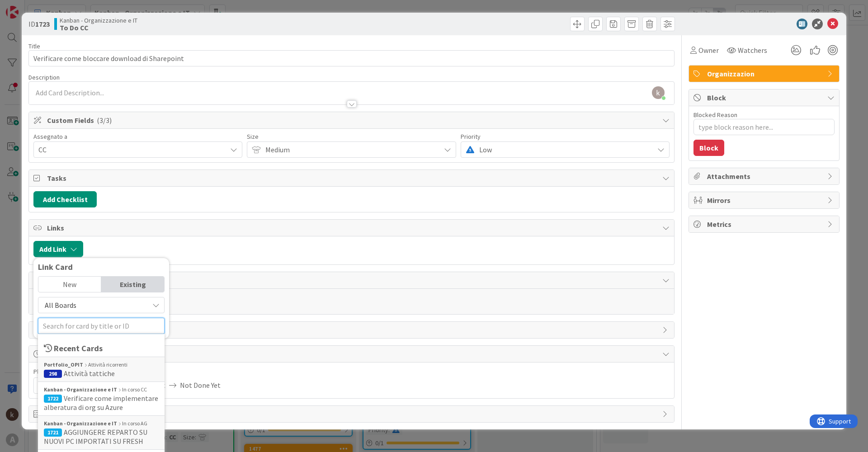  What do you see at coordinates (132, 285) in the screenshot?
I see `div: Existing` at bounding box center [132, 285].